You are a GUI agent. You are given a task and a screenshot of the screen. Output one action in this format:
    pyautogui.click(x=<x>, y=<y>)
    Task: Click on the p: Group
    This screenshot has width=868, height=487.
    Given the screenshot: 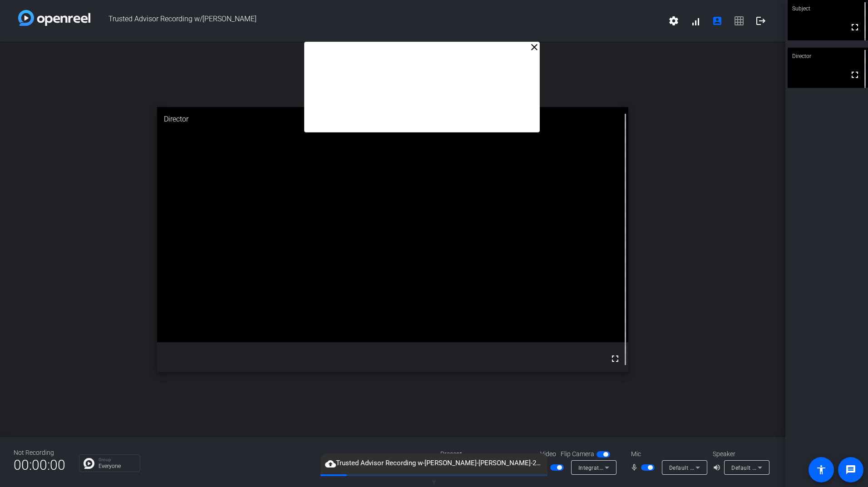 What is the action you would take?
    pyautogui.click(x=116, y=460)
    